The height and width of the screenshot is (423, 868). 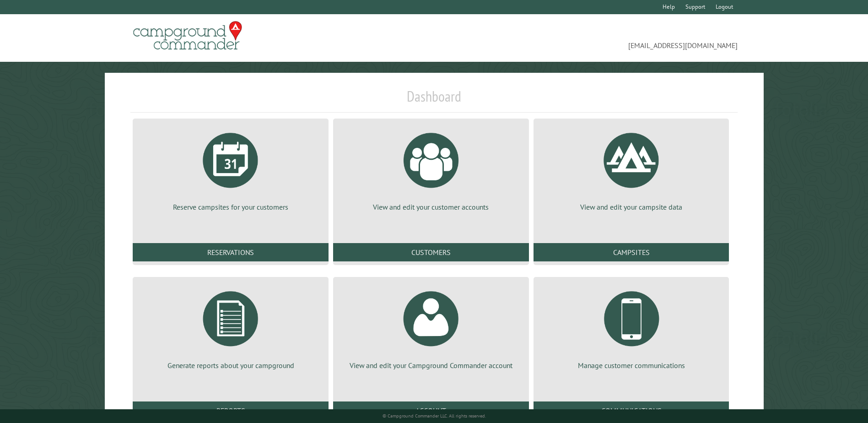 I want to click on a: Customers, so click(x=431, y=252).